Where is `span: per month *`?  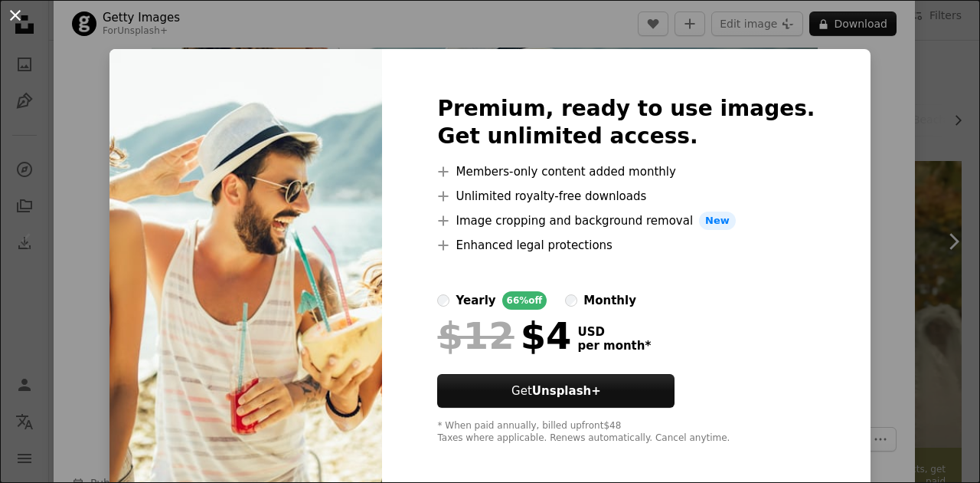
span: per month * is located at coordinates (614, 346).